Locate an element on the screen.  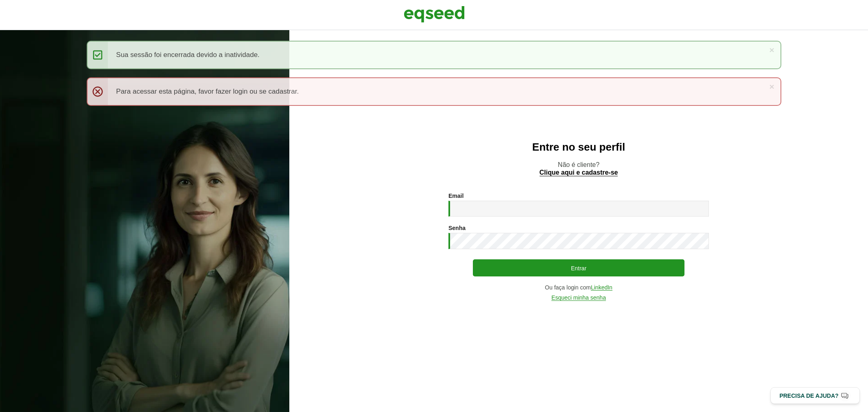
div: Para acessar esta página, favor fazer login ou se cadastrar. is located at coordinates (434, 92).